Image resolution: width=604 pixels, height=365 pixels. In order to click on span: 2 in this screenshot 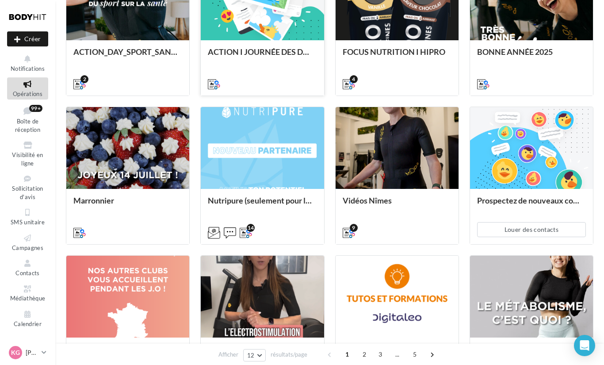, I will do `click(364, 354)`.